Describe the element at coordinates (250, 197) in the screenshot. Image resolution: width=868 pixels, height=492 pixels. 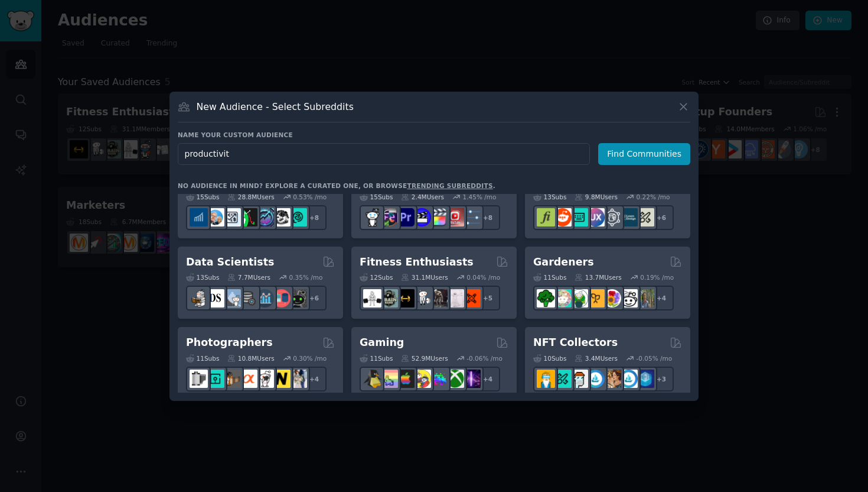
I see `div: 28.8M Users` at that location.